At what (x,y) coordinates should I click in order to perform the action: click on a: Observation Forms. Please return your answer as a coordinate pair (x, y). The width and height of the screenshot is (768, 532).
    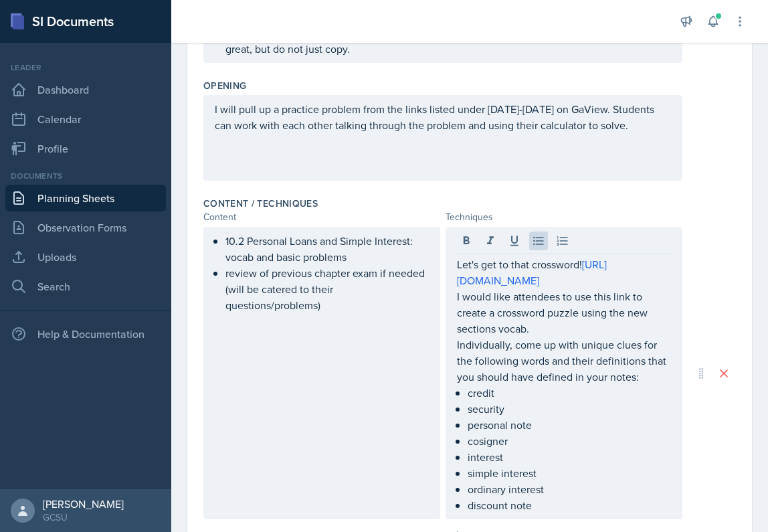
    Looking at the image, I should click on (86, 227).